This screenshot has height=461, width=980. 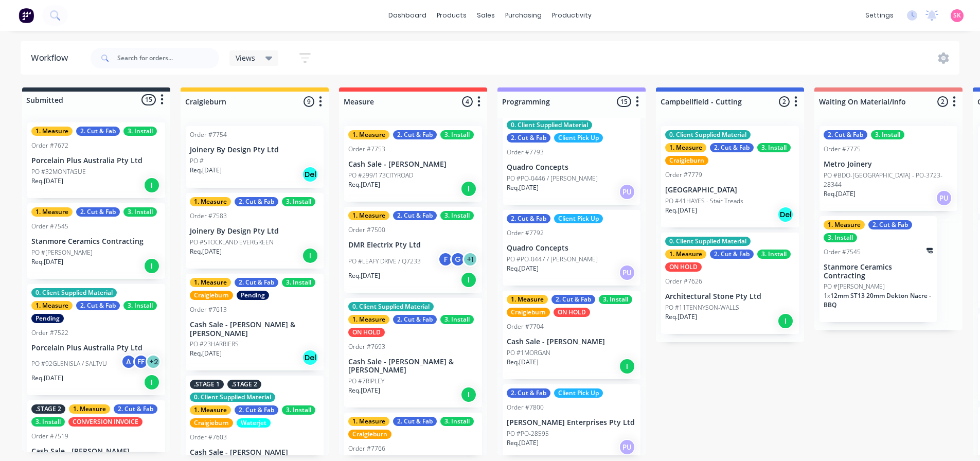 I want to click on p: Joinery By Design Pty Ltd, so click(x=255, y=150).